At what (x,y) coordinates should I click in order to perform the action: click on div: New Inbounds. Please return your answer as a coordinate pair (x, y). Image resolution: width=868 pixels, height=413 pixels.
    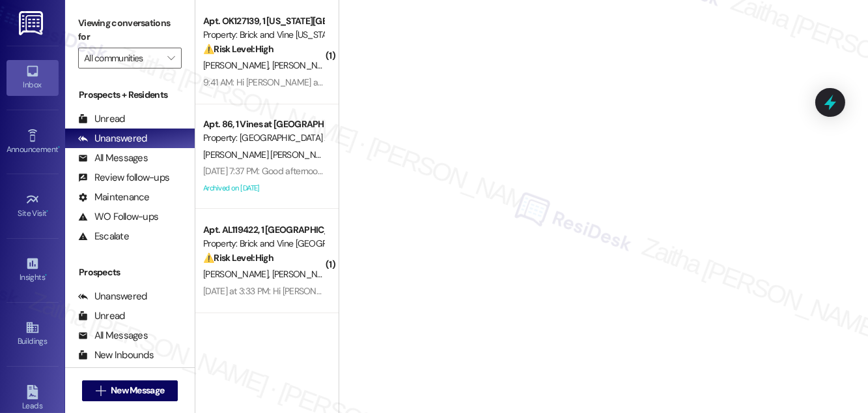
    Looking at the image, I should click on (116, 355).